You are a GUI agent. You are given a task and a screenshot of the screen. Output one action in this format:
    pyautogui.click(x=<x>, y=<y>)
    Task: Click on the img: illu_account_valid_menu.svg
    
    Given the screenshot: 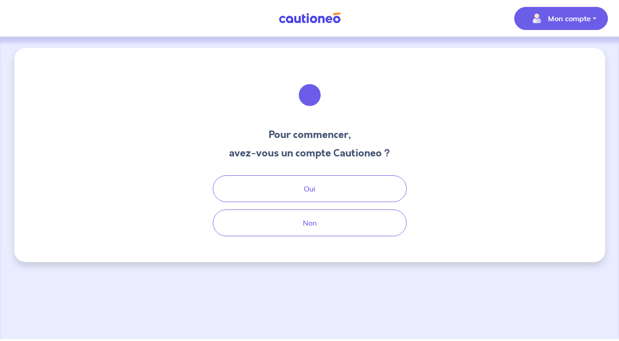 What is the action you would take?
    pyautogui.click(x=537, y=18)
    